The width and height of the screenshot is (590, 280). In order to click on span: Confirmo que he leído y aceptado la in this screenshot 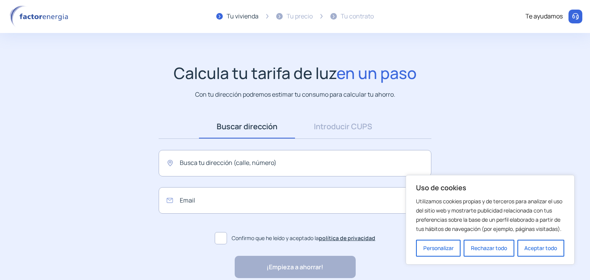, I will do `click(303, 239)`.